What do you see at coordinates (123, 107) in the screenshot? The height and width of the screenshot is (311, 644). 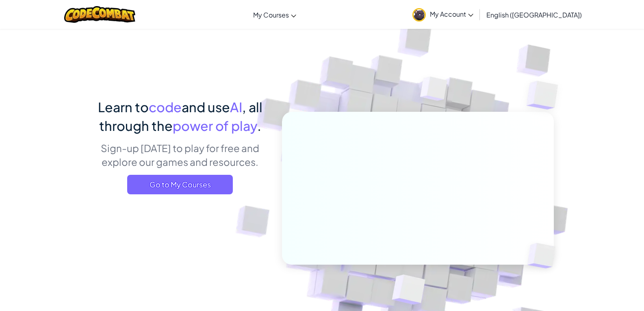 I see `span: Learn to` at bounding box center [123, 107].